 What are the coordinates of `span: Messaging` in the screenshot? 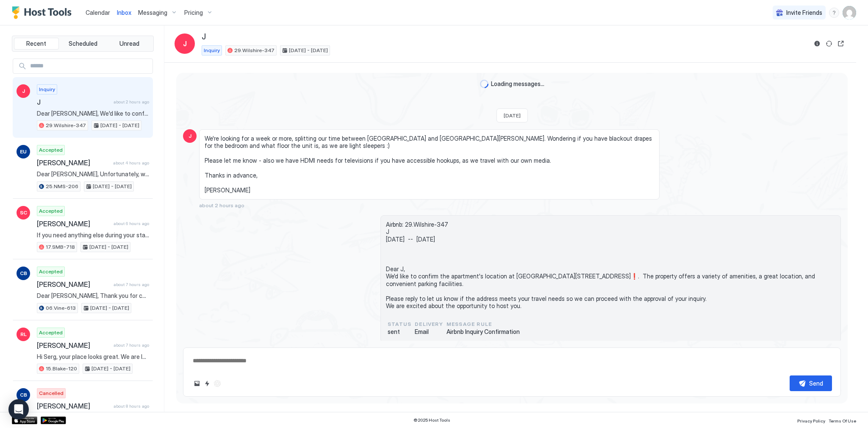 It's located at (153, 13).